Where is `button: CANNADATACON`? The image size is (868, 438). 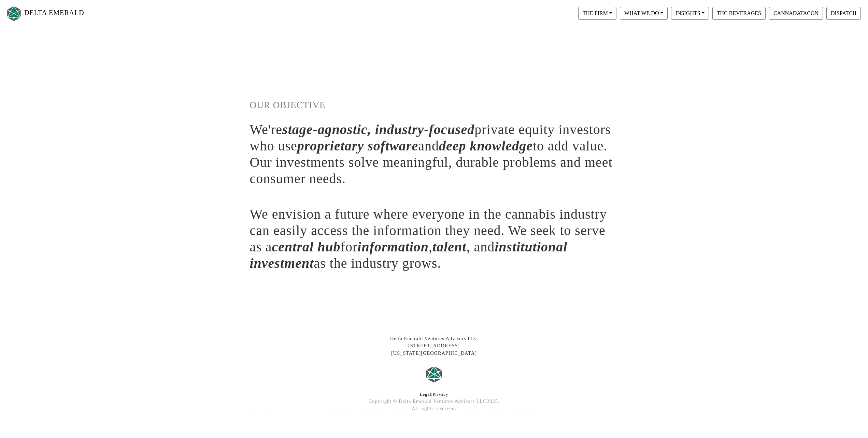
button: CANNADATACON is located at coordinates (796, 13).